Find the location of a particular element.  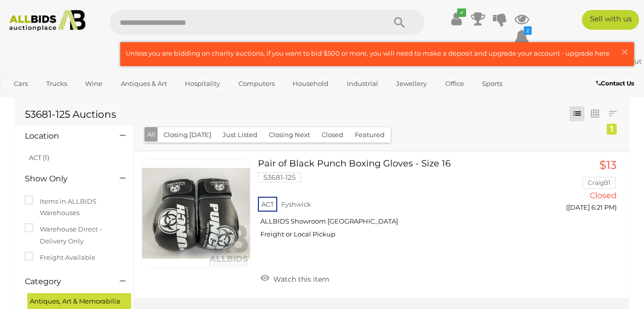

a: Cars is located at coordinates (21, 83).